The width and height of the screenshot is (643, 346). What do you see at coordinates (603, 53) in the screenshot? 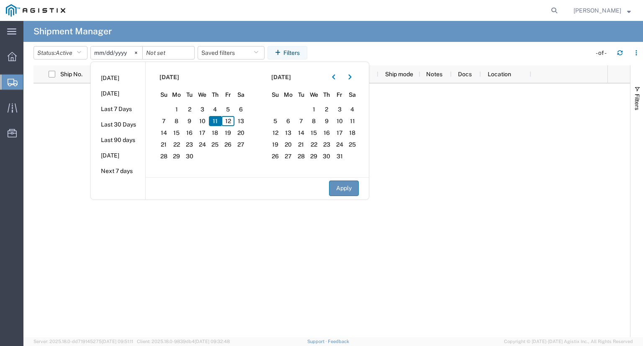
I see `div: - of -` at bounding box center [603, 53].